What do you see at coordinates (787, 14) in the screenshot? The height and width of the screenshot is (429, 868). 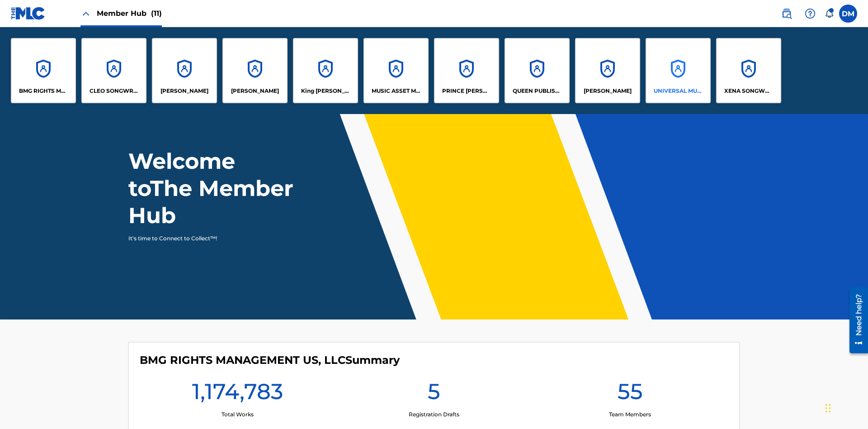 I see `img: search` at bounding box center [787, 14].